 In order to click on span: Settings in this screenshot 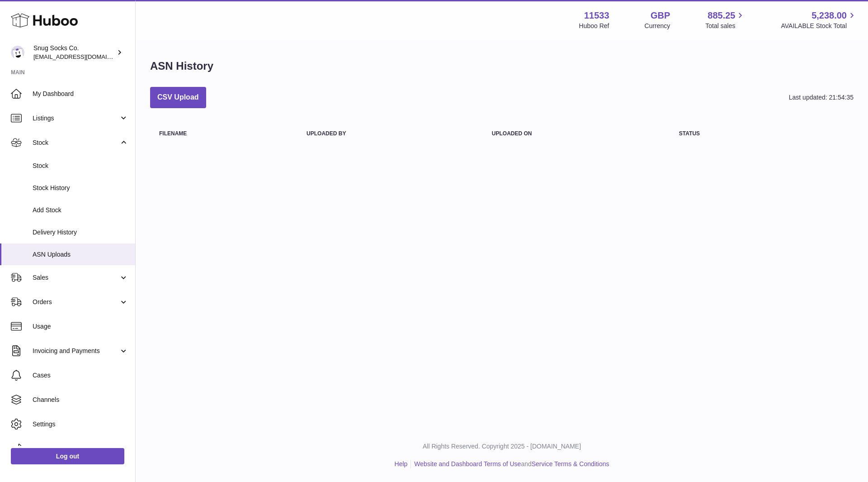, I will do `click(80, 424)`.